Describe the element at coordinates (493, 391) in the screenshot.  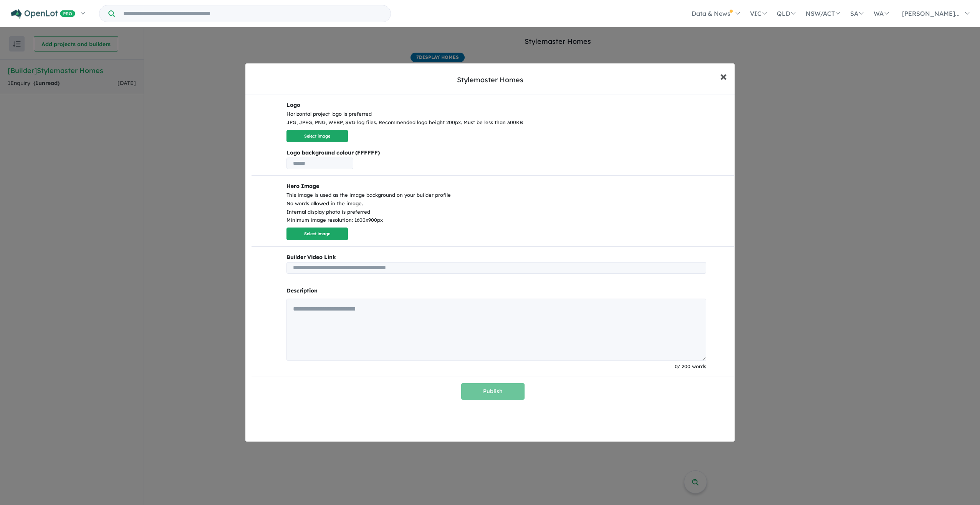
I see `button: Publish` at that location.